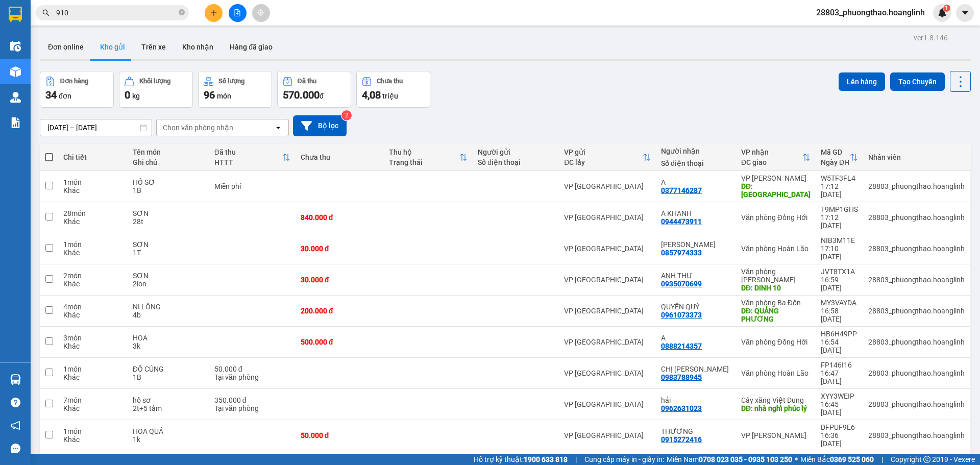  What do you see at coordinates (681, 439) in the screenshot?
I see `div: 0915272416` at bounding box center [681, 439].